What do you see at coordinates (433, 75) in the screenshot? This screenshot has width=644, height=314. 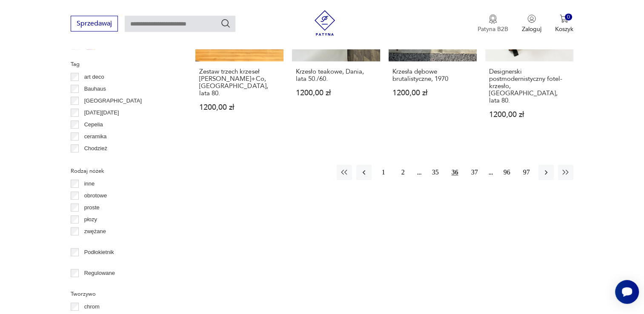 I see `h3: Krzesła dębowe brutalistyczne, 1970` at bounding box center [433, 75].